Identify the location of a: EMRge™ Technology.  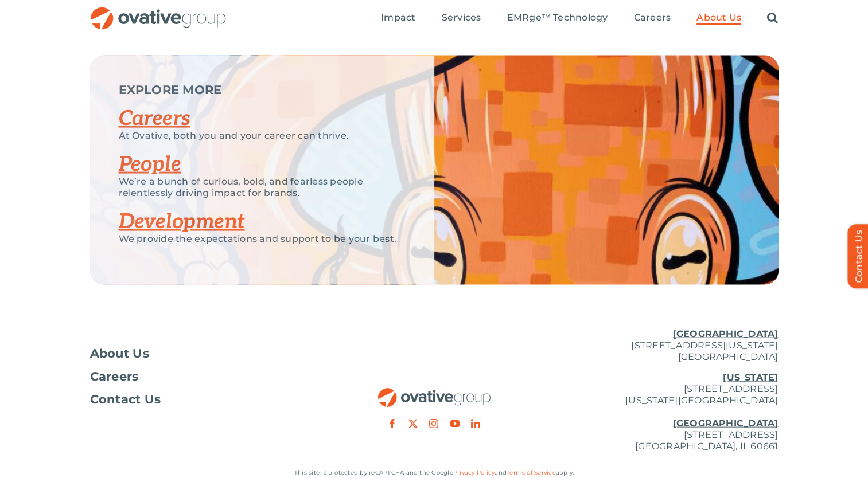
(557, 19).